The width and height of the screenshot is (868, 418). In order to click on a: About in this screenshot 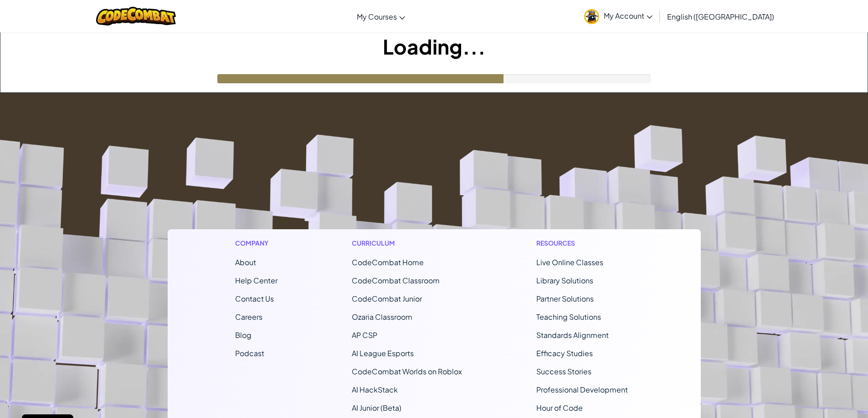, I will do `click(245, 262)`.